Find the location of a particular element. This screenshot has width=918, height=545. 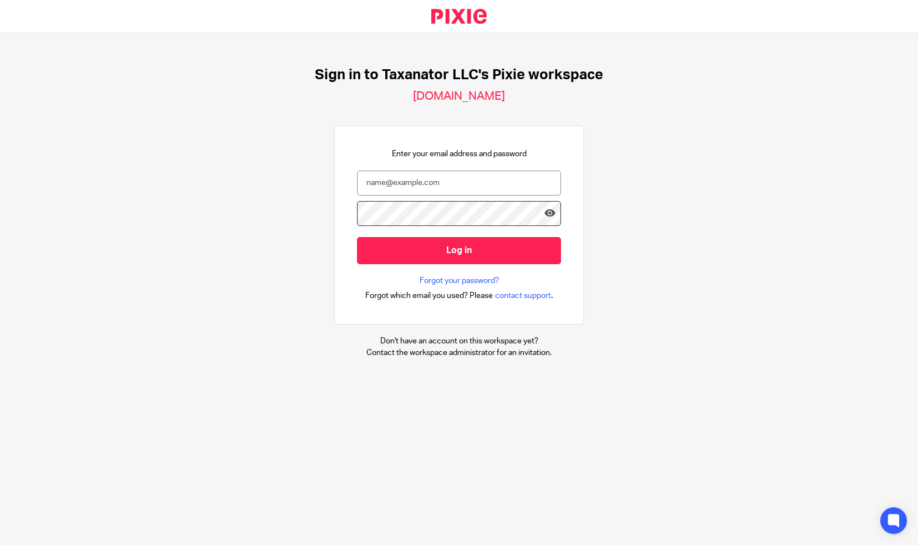

p: Enter your email address and password is located at coordinates (459, 154).